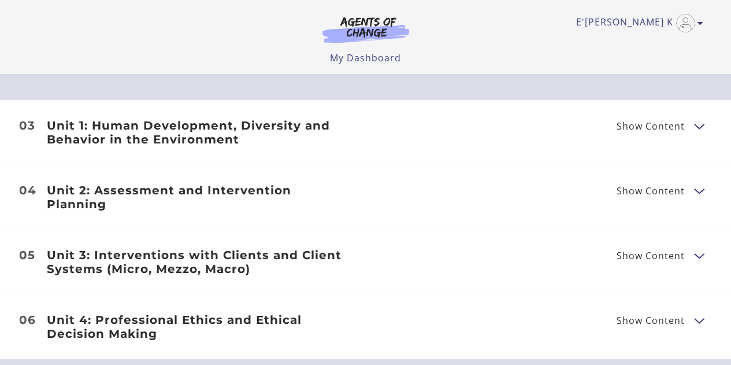 This screenshot has height=365, width=731. What do you see at coordinates (28, 190) in the screenshot?
I see `span: 04` at bounding box center [28, 190].